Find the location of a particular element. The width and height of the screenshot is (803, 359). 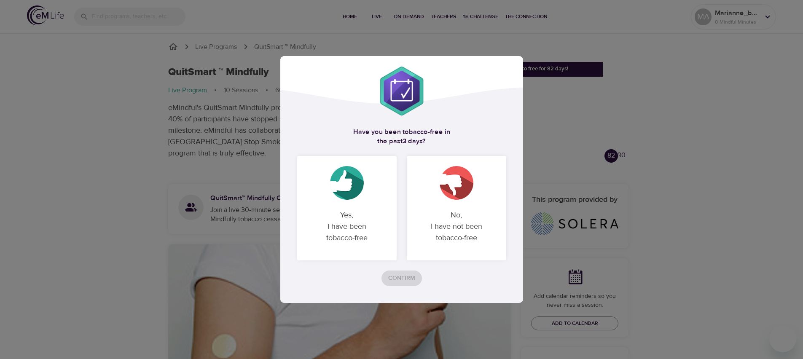

img: Set_Quit_Date.png is located at coordinates (402, 91).